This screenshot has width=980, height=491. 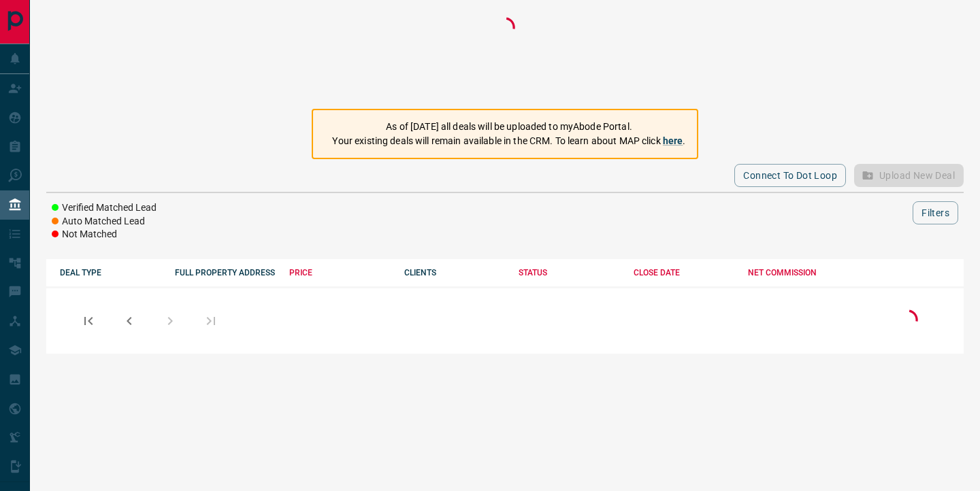 I want to click on li: Not Matched, so click(x=104, y=235).